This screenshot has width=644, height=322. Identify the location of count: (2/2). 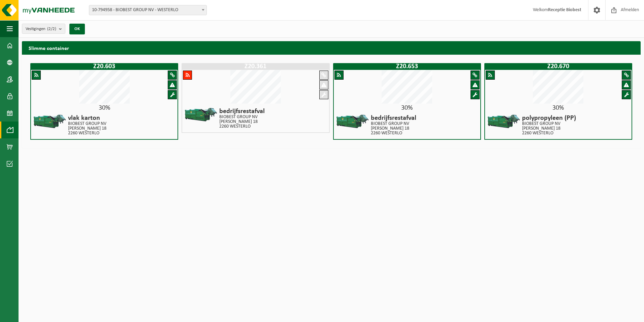
(52, 29).